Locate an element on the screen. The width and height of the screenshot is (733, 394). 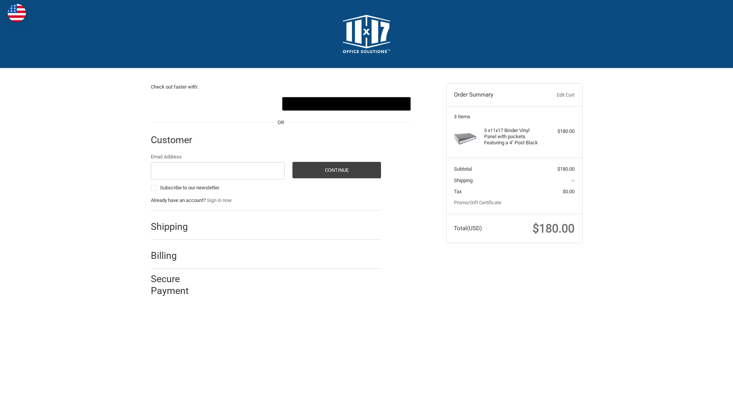
div: $180.00 is located at coordinates (559, 131).